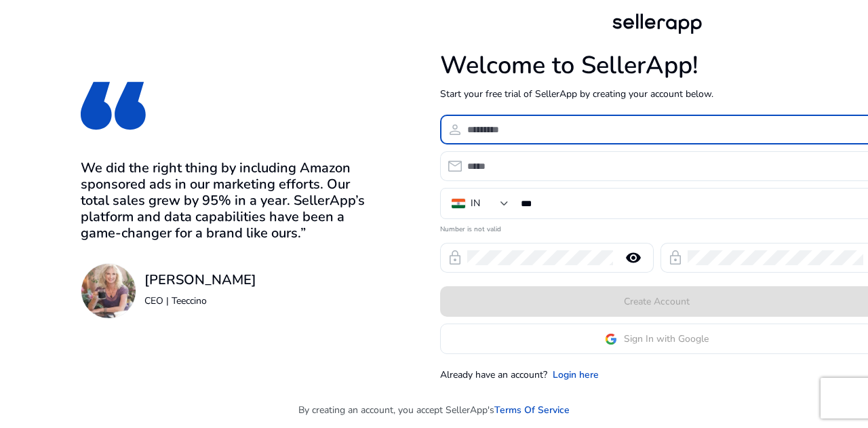  What do you see at coordinates (476, 204) in the screenshot?
I see `div: IN` at bounding box center [476, 204].